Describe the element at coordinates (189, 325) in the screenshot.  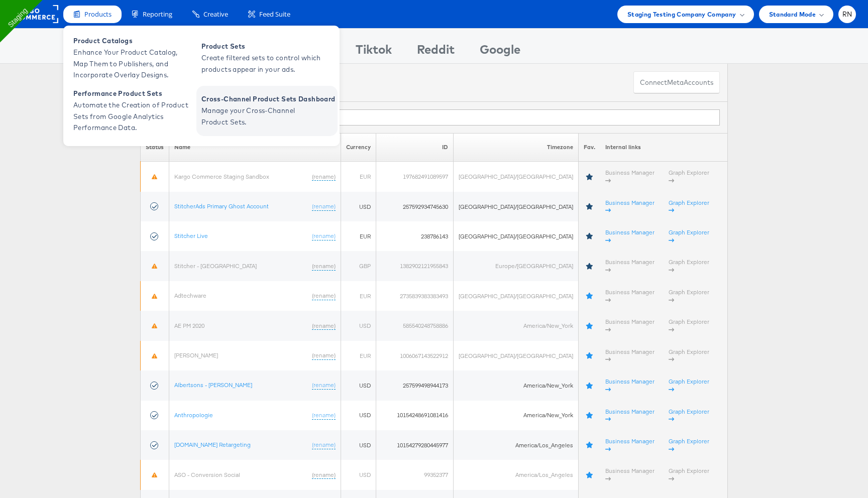
I see `a: AE PM 2020` at that location.